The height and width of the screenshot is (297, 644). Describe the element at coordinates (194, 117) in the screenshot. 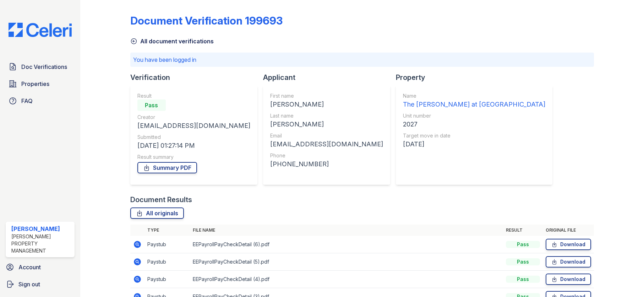

I see `div: Creator` at that location.